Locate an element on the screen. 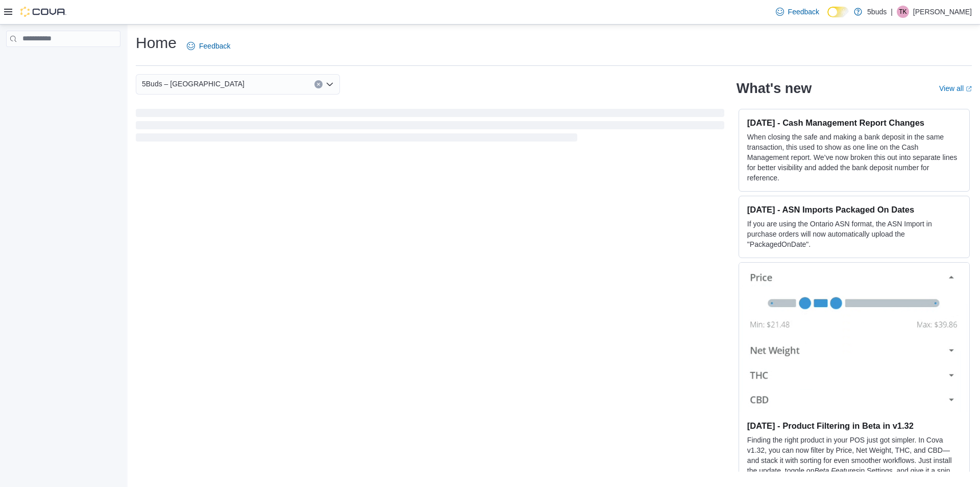 Image resolution: width=980 pixels, height=487 pixels. div: Toni Kytwayhat is located at coordinates (903, 11).